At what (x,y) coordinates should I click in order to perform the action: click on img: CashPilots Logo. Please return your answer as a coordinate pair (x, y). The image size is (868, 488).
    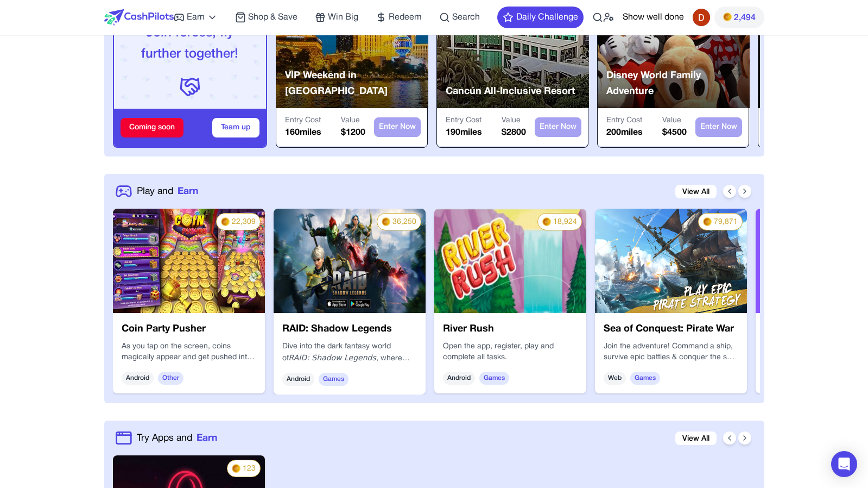
    Looking at the image, I should click on (139, 18).